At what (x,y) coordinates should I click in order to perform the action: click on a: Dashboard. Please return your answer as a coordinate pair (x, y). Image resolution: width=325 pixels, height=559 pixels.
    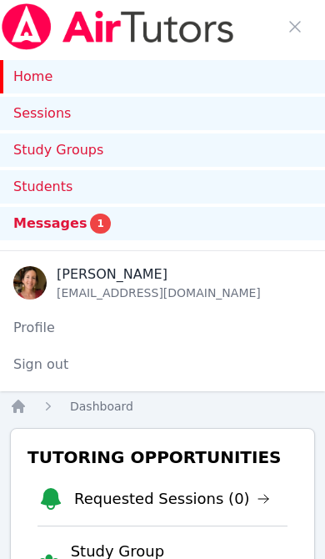
    Looking at the image, I should click on (102, 406).